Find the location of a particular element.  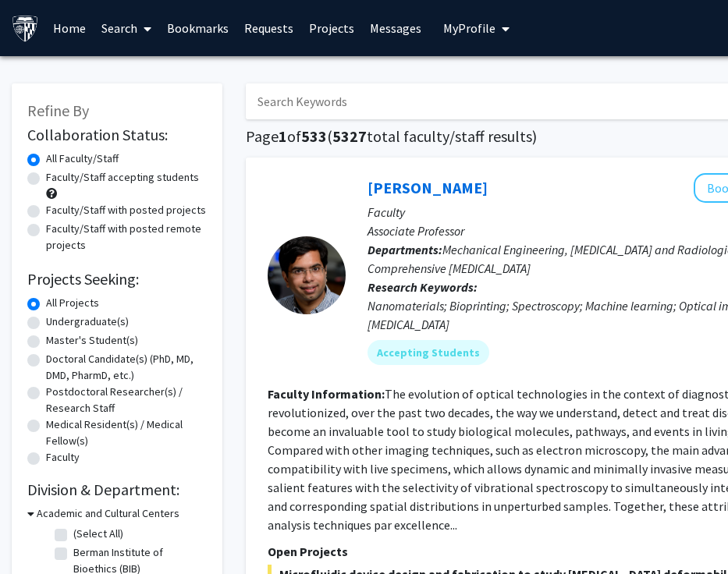

a: Requests is located at coordinates (268, 28).